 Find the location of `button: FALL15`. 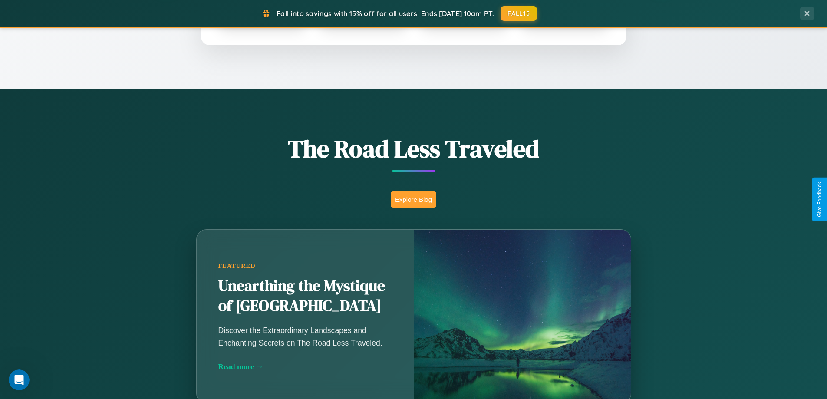

button: FALL15 is located at coordinates (519, 13).